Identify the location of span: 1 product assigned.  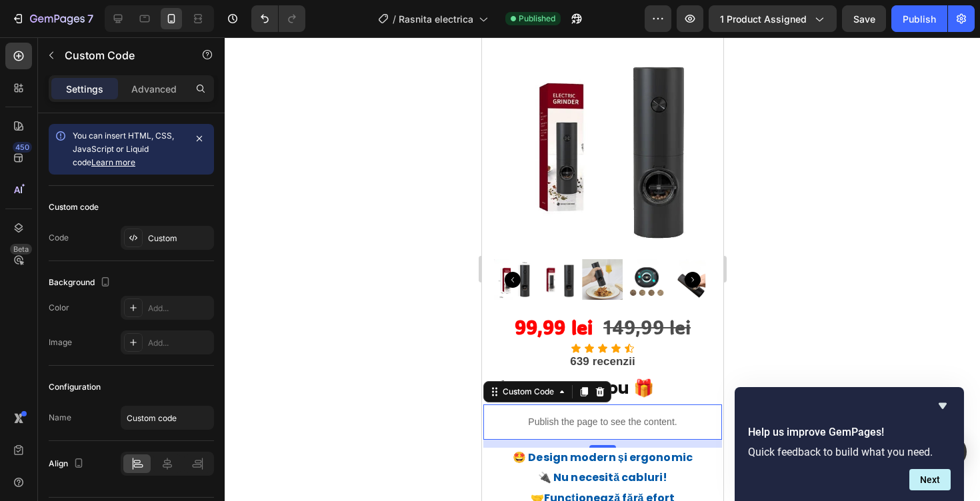
(763, 19).